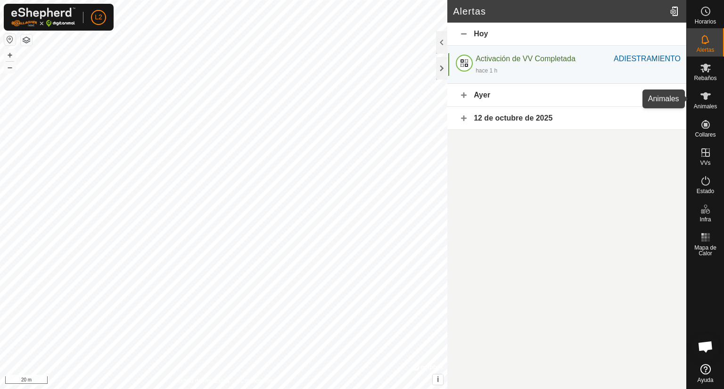  What do you see at coordinates (705, 135) in the screenshot?
I see `span: Collares` at bounding box center [705, 135].